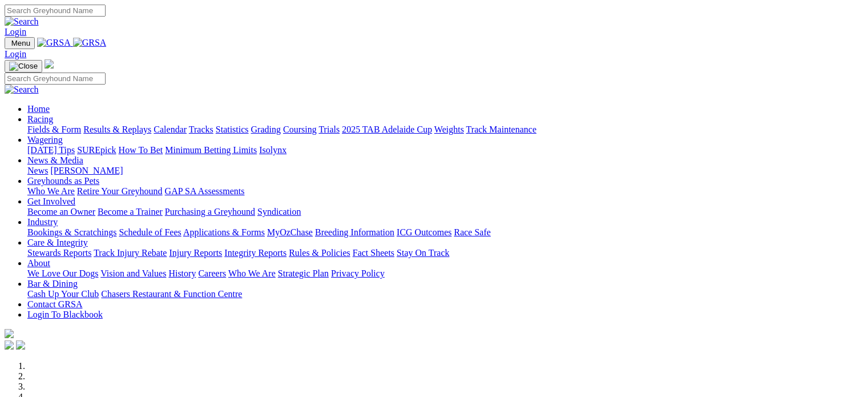 The width and height of the screenshot is (868, 397). What do you see at coordinates (273, 149) in the screenshot?
I see `a: Isolynx` at bounding box center [273, 149].